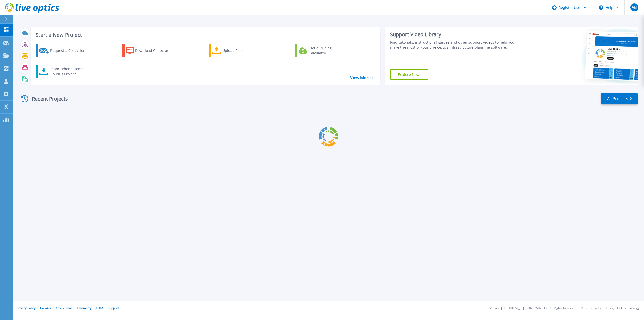  I want to click on a: Cloud Pricing Calculator, so click(323, 50).